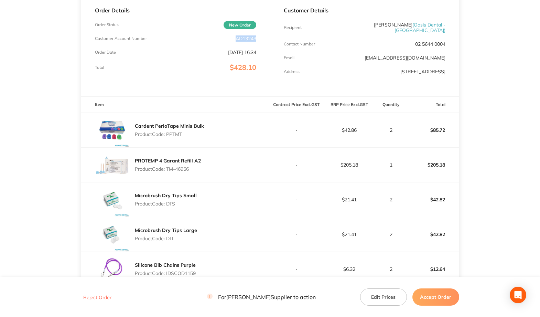 Image resolution: width=540 pixels, height=317 pixels. Describe the element at coordinates (349, 105) in the screenshot. I see `th: RRP Price Excl. GST` at that location.